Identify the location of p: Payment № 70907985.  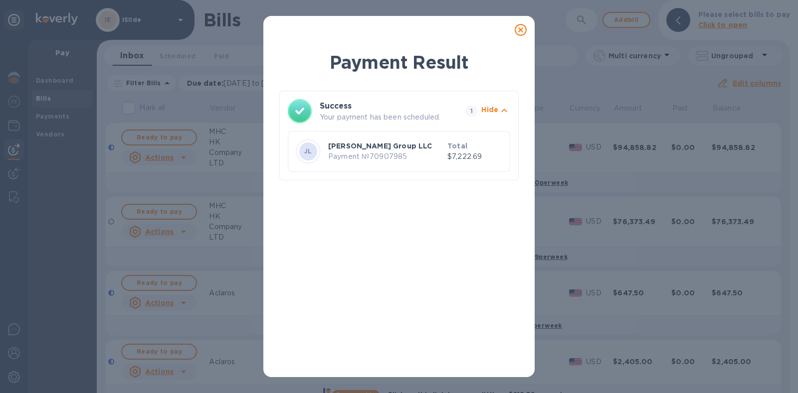
(385, 157).